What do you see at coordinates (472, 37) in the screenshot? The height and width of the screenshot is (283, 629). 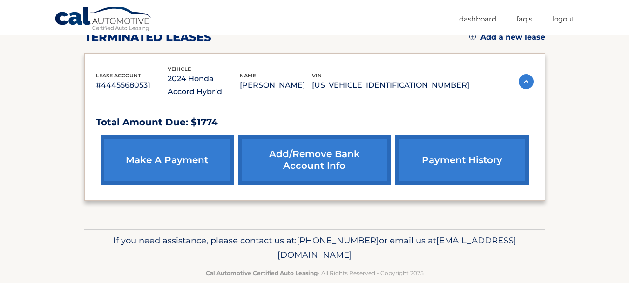 I see `img: add.svg` at bounding box center [472, 37].